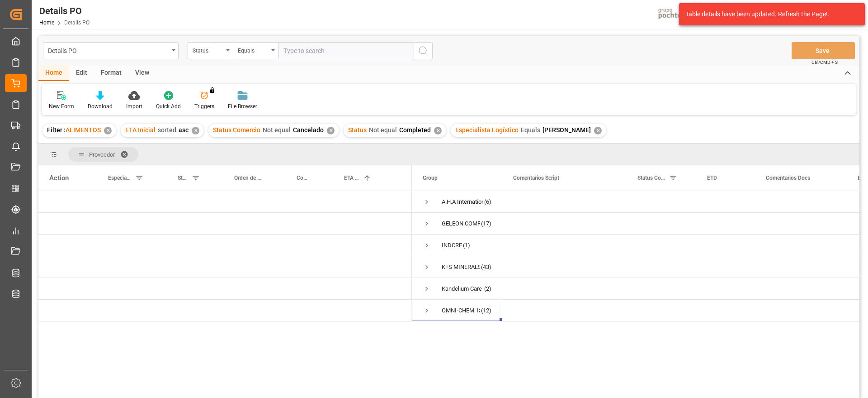  What do you see at coordinates (142, 74) in the screenshot?
I see `div: View` at bounding box center [142, 74].